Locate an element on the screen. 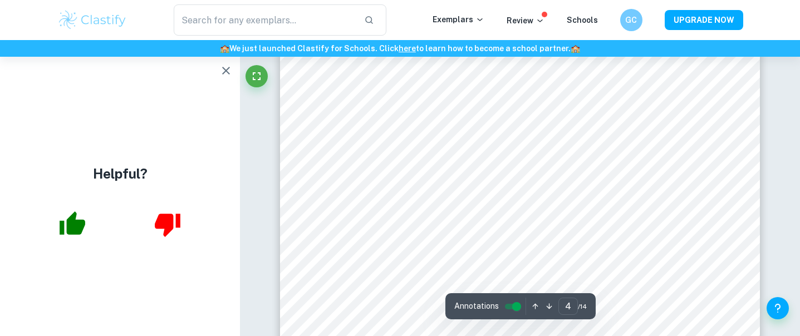 The image size is (800, 336). button: Help and Feedback is located at coordinates (778, 309).